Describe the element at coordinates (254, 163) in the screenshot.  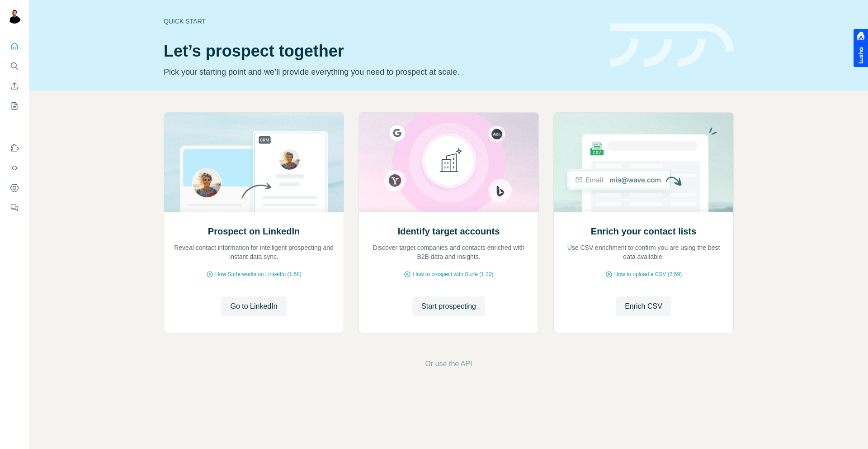
I see `img: Prospect on LinkedIn` at that location.